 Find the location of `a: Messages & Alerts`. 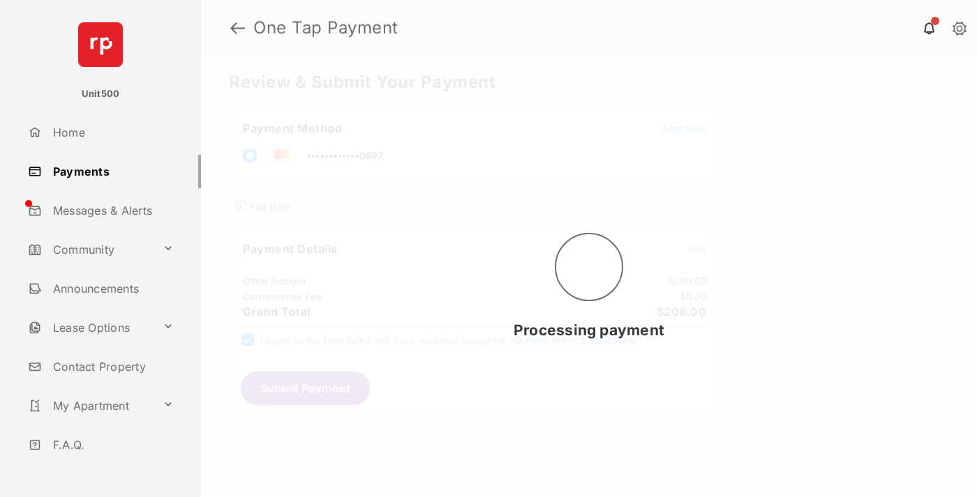

a: Messages & Alerts is located at coordinates (112, 211).